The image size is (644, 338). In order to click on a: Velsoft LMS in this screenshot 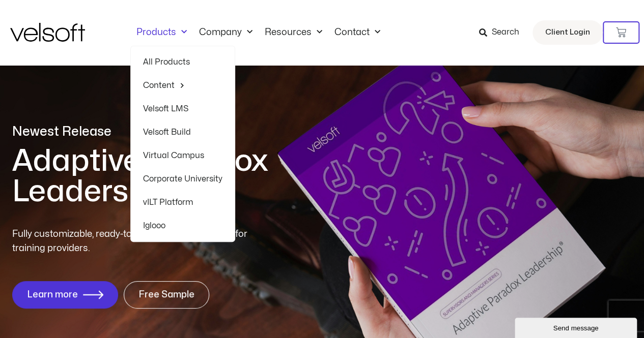, I will do `click(183, 109)`.